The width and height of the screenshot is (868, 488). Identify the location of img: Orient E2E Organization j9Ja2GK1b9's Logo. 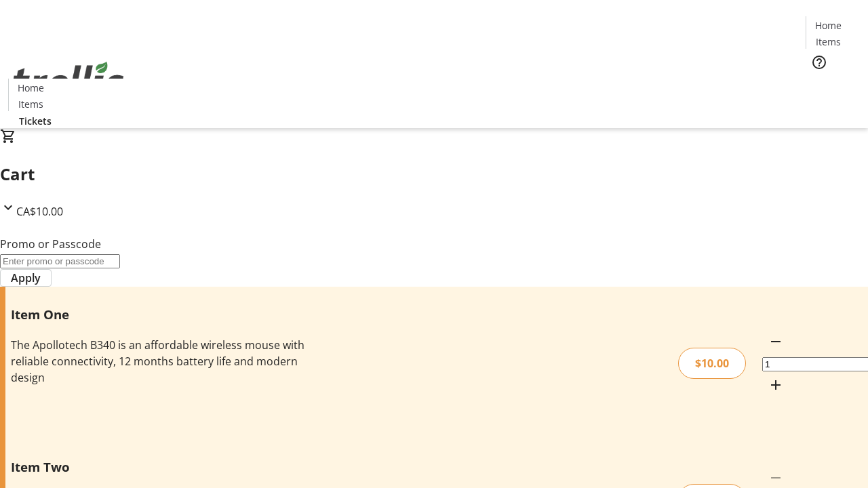
(68, 80).